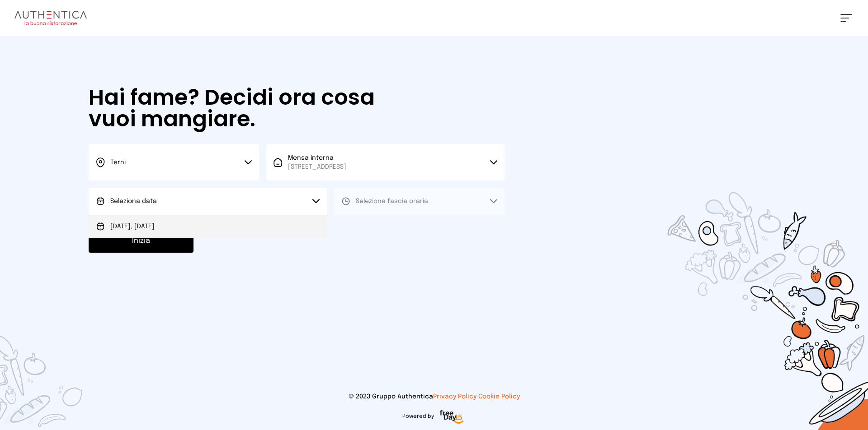 The image size is (868, 430). Describe the element at coordinates (419, 201) in the screenshot. I see `button: Seleziona fascia oraria` at that location.